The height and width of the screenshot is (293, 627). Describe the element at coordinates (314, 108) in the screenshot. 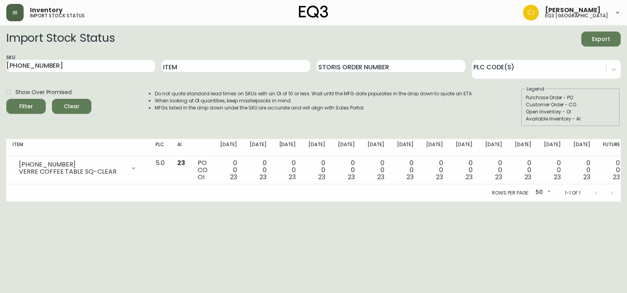

I see `li: MFGs listed in the drop down under the SKU are accurate and will align with Sales Portal.` at that location.